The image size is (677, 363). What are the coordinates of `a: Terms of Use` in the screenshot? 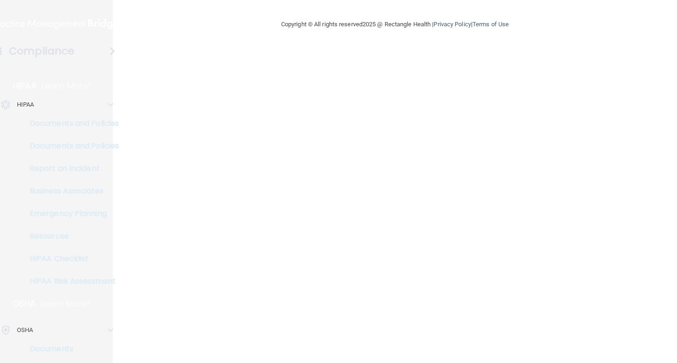 It's located at (490, 24).